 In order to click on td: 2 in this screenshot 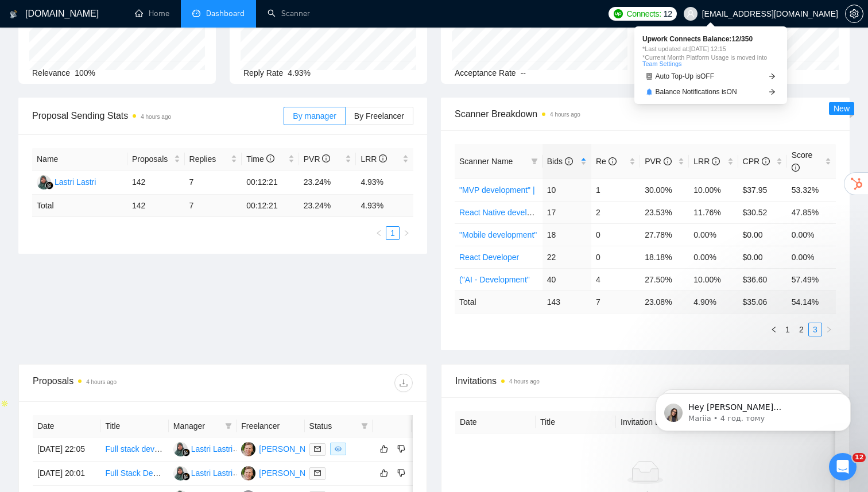, I will do `click(616, 212)`.